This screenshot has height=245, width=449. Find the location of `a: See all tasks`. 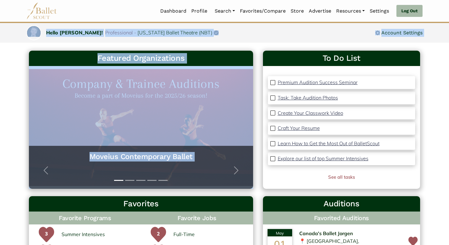

a: See all tasks is located at coordinates (341, 177).